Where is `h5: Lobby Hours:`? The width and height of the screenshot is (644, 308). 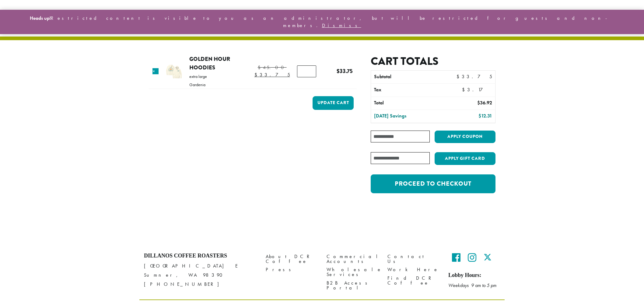
h5: Lobby Hours: is located at coordinates (474, 275).